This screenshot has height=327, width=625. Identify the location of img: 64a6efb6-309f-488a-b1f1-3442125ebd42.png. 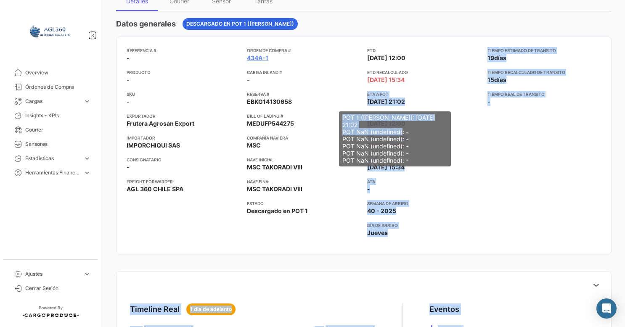
(50, 31).